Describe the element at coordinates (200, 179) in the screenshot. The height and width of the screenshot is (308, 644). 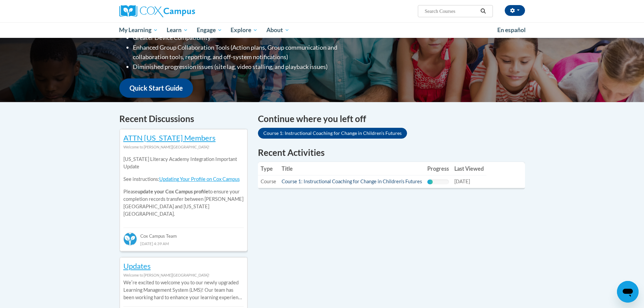
I see `a: Updating Your Profile on Cox Campus` at that location.